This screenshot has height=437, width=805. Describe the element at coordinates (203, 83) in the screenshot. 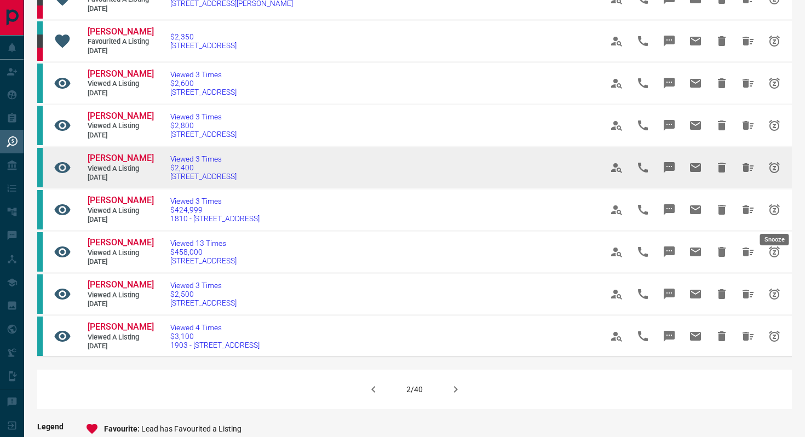

I see `span: $2,600` at that location.